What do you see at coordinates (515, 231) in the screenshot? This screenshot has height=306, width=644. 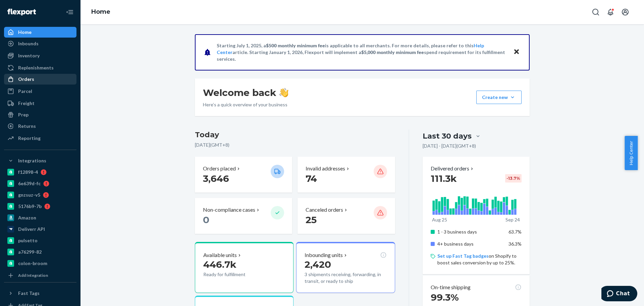 I see `span: 63.7%` at bounding box center [515, 231].